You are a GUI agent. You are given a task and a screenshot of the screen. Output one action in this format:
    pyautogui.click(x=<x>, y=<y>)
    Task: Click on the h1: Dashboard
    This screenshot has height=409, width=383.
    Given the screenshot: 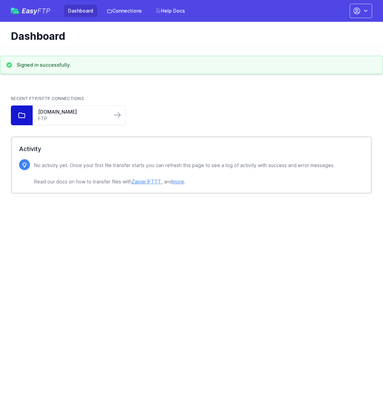 What is the action you would take?
    pyautogui.click(x=189, y=36)
    